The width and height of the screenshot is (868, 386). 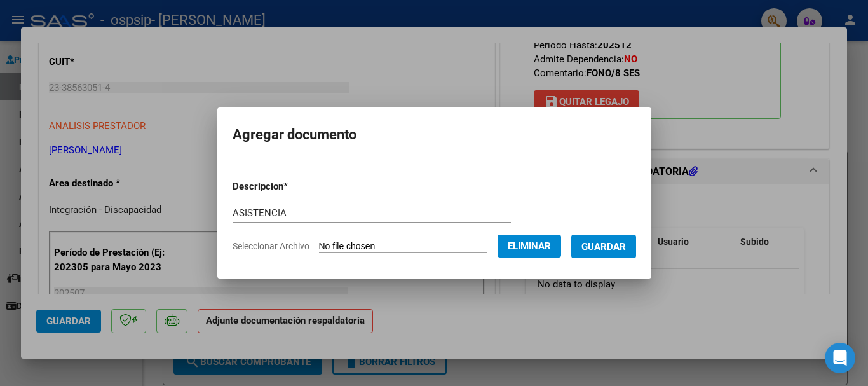 What do you see at coordinates (604, 247) in the screenshot?
I see `span: Guardar` at bounding box center [604, 247].